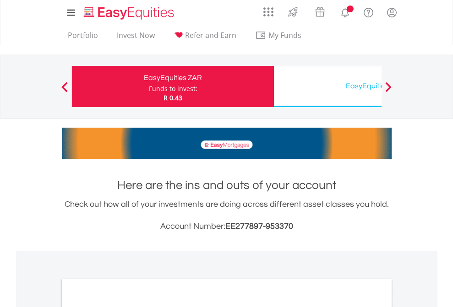  Describe the element at coordinates (227, 227) in the screenshot. I see `h3: Account Number:` at that location.